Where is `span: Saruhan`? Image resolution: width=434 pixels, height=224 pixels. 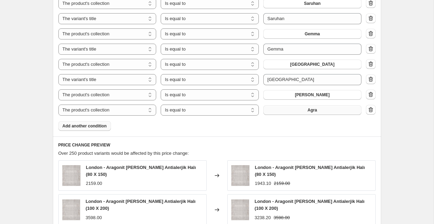 span: Saruhan is located at coordinates (312, 3).